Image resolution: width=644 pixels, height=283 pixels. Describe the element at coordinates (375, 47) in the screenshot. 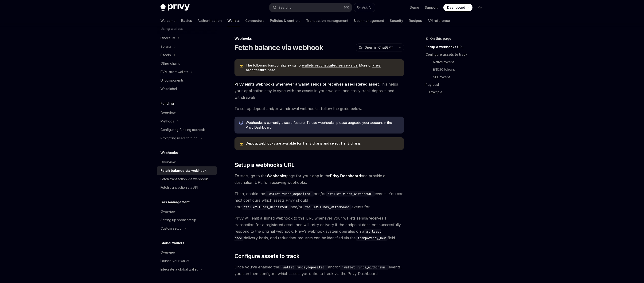

I see `button: Open in ChatGPT` at that location.